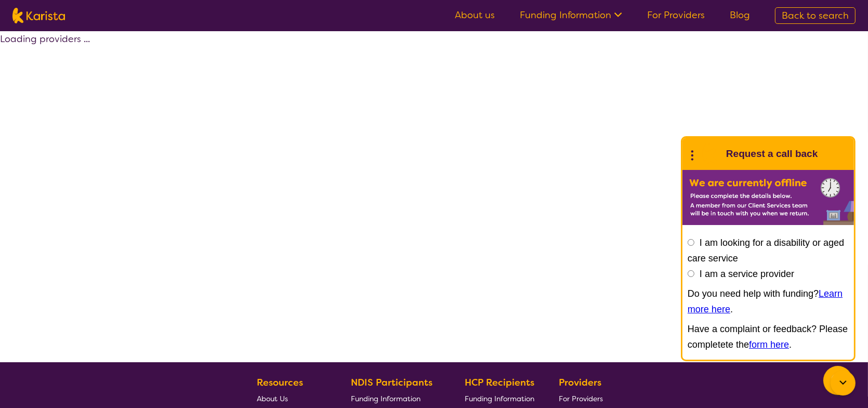  What do you see at coordinates (815, 16) in the screenshot?
I see `span: Back to search` at bounding box center [815, 16].